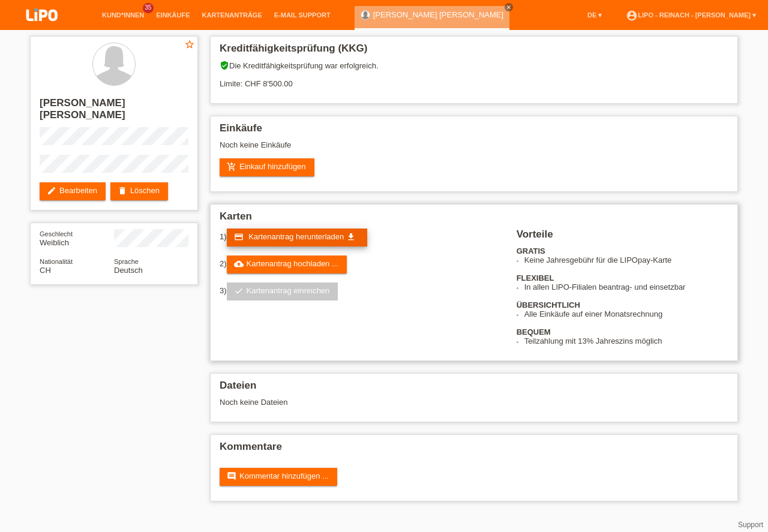 This screenshot has width=768, height=532. I want to click on div: Weiblich, so click(77, 238).